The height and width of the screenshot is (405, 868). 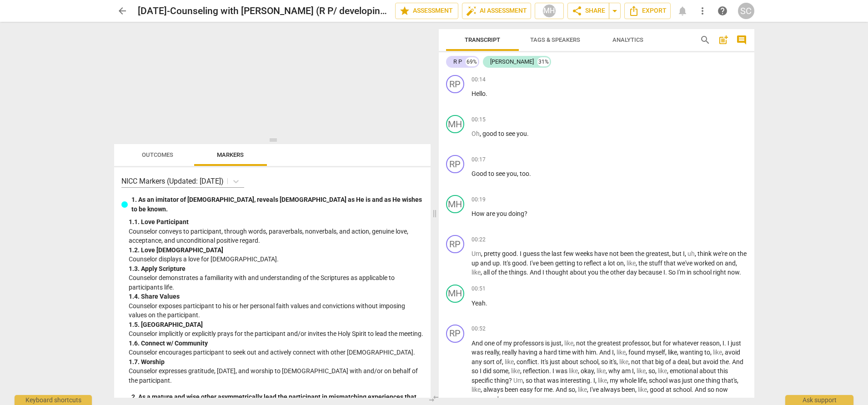 What do you see at coordinates (517, 273) in the screenshot?
I see `span: things` at bounding box center [517, 273].